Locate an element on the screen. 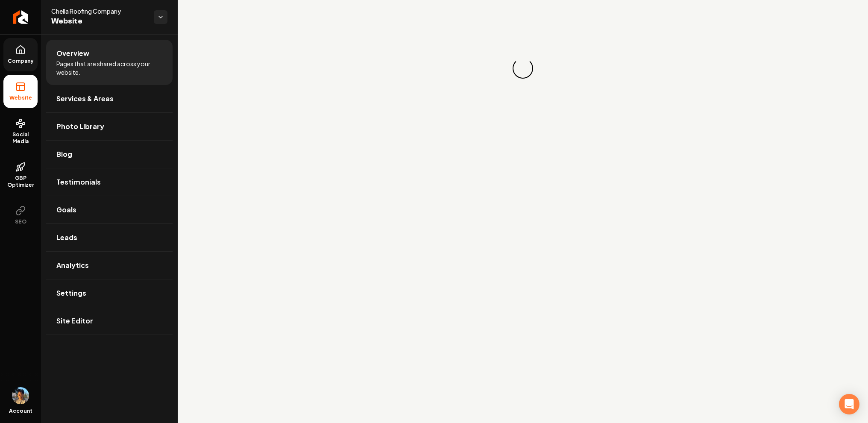 The width and height of the screenshot is (868, 423). span: Services & Areas is located at coordinates (85, 99).